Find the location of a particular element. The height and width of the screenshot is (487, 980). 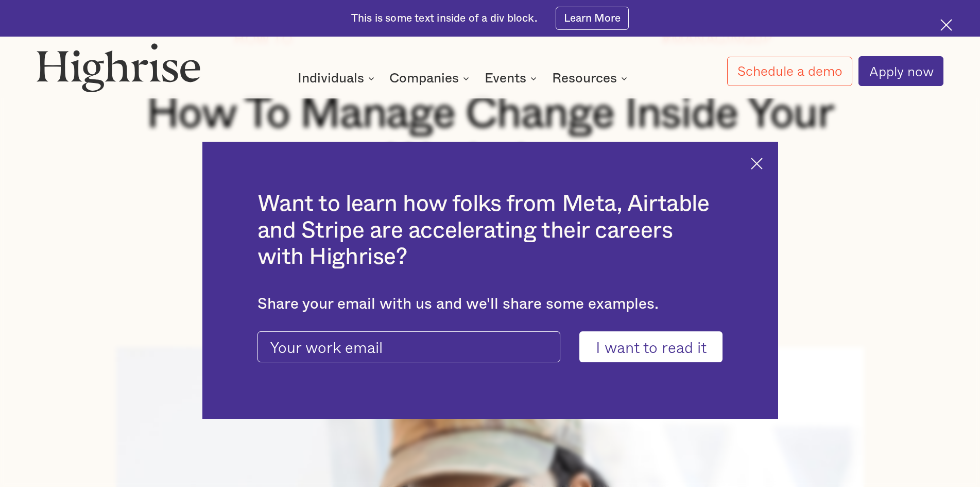

input: I want to read it is located at coordinates (651, 346).